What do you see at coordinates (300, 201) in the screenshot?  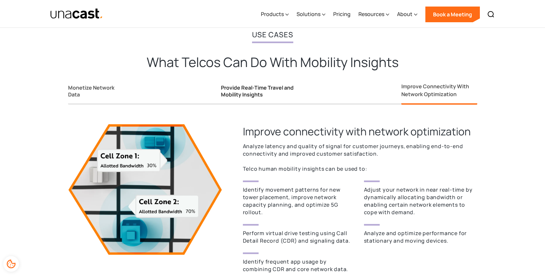 I see `p: Identify movement patterns for new tower placement, improve network capacity planning, and optimi...` at bounding box center [300, 201].